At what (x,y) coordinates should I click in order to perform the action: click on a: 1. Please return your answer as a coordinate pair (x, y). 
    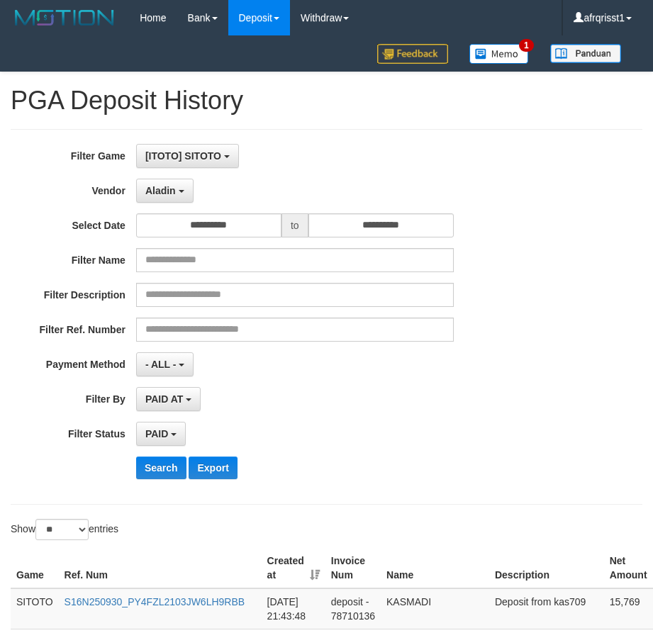
    Looking at the image, I should click on (499, 53).